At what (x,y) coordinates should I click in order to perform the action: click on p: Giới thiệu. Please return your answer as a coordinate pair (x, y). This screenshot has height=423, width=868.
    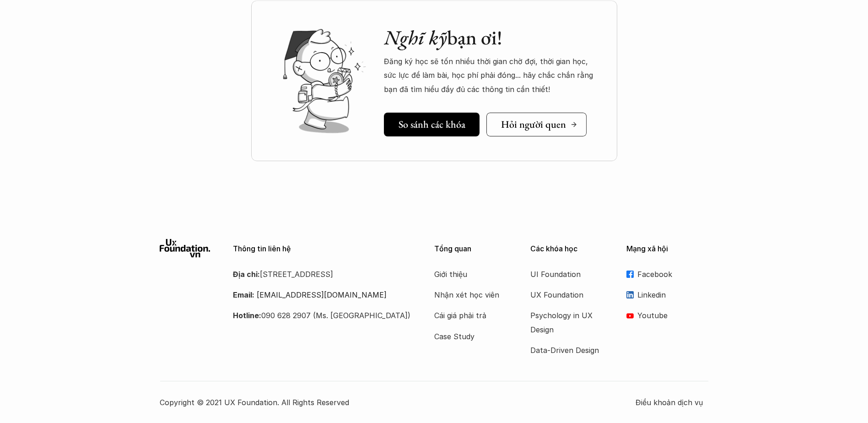
    Looking at the image, I should click on (470, 274).